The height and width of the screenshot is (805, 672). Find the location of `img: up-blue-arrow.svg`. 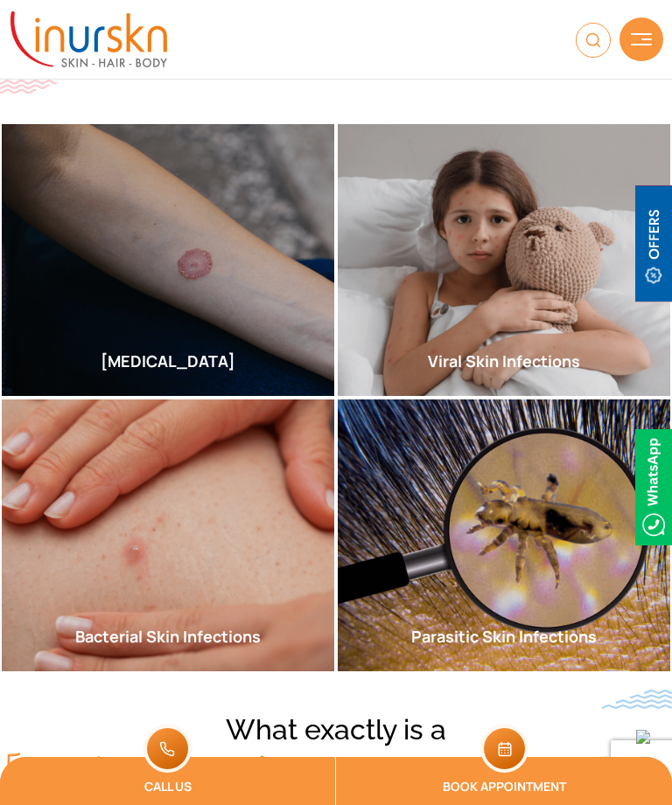

img: up-blue-arrow.svg is located at coordinates (643, 737).